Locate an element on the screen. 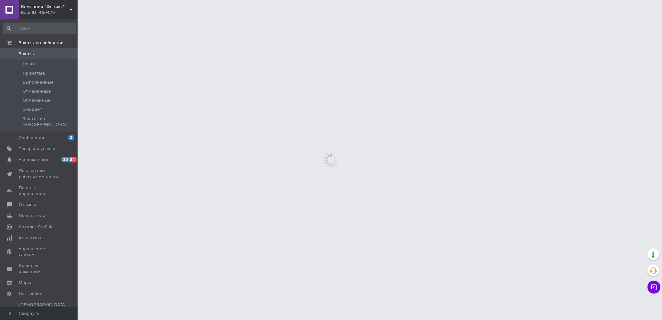 This screenshot has width=662, height=320. span: Компания "Феникс" is located at coordinates (45, 7).